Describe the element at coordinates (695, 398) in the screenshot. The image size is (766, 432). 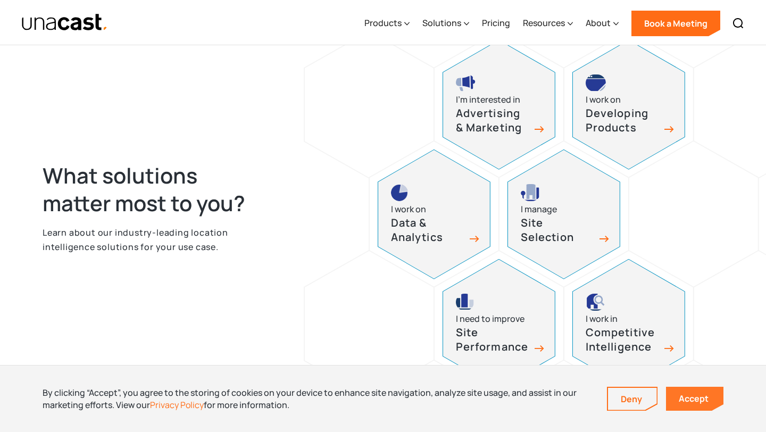
I see `a: Accept` at that location.